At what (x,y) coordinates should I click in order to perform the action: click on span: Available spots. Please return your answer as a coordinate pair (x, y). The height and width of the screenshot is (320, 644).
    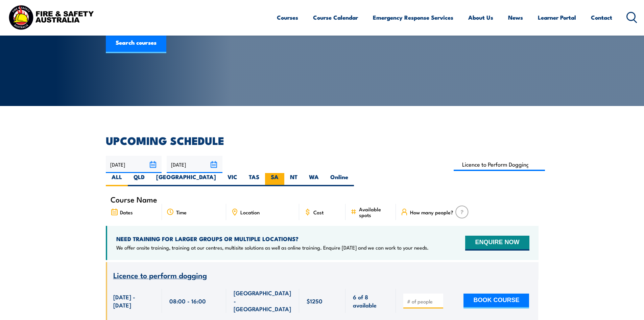
    Looking at the image, I should click on (375, 212).